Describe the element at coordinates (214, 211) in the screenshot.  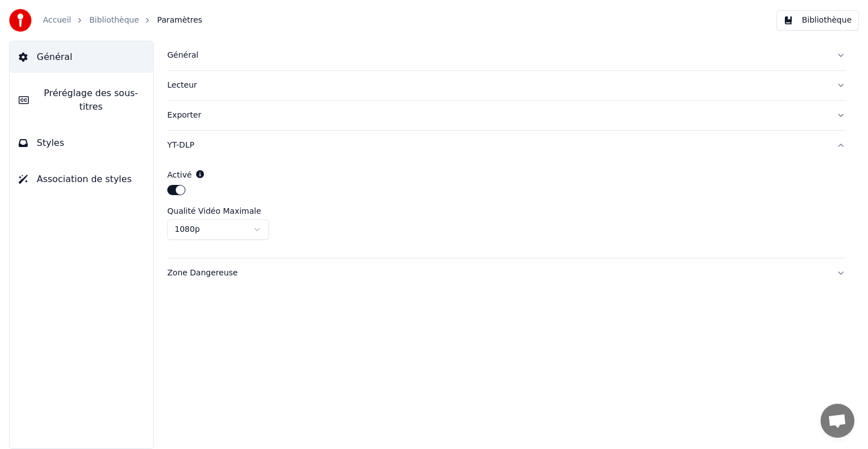
I see `label: Qualité Vidéo Maximale` at that location.